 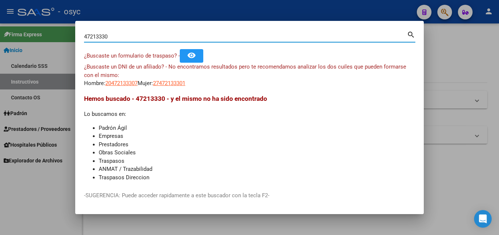 What do you see at coordinates (257, 145) in the screenshot?
I see `li: Prestadores` at bounding box center [257, 145].